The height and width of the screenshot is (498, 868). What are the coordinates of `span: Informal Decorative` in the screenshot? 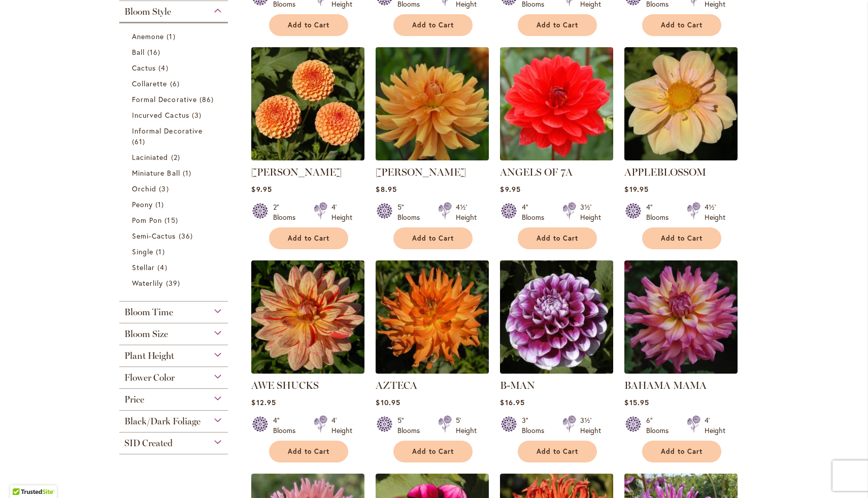 It's located at (167, 130).